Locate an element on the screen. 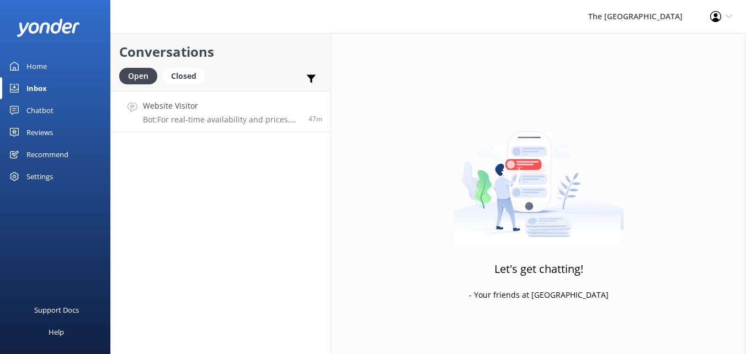  img: artwork of a man stealing a conversation from at giant smartphone is located at coordinates (539, 177).